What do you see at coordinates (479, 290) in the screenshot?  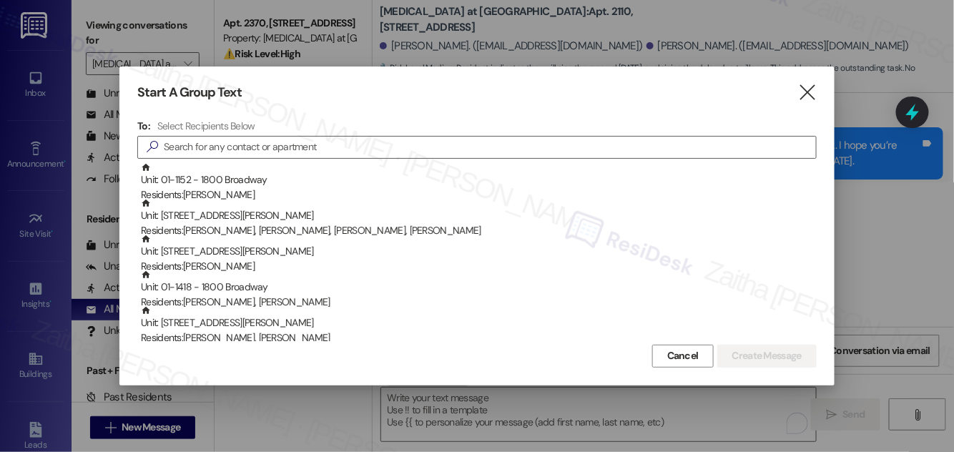 I see `div: Unit: 01-1418 - 1800 Broadway` at bounding box center [479, 290].